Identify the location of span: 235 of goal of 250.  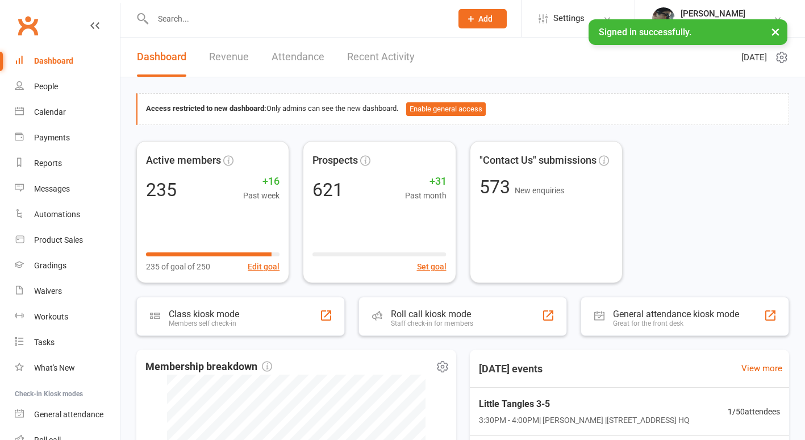
(178, 266).